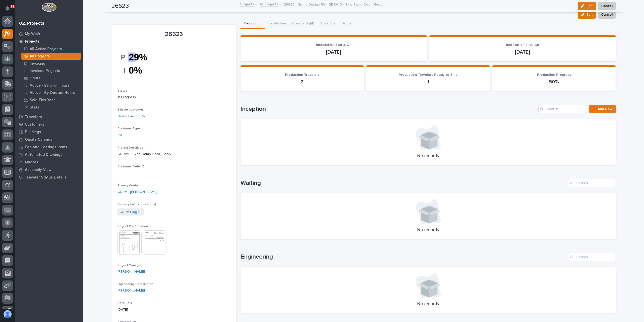 The image size is (644, 322). What do you see at coordinates (34, 108) in the screenshot?
I see `p: Stats` at bounding box center [34, 108].